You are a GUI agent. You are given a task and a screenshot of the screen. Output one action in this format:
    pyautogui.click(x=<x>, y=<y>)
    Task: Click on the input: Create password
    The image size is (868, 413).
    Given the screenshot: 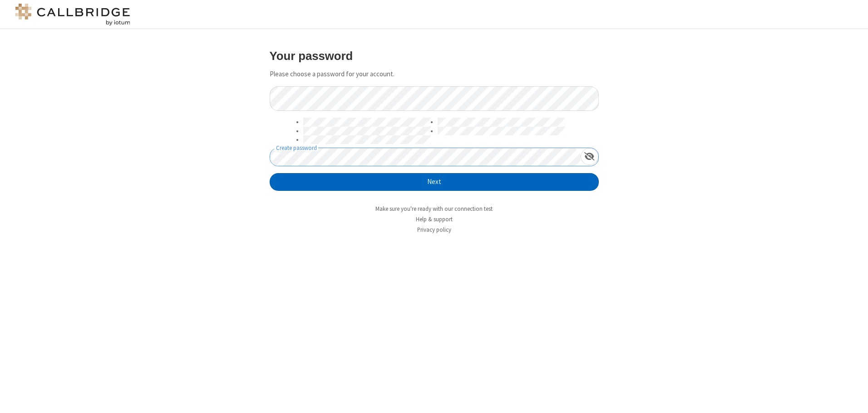 What is the action you would take?
    pyautogui.click(x=425, y=156)
    